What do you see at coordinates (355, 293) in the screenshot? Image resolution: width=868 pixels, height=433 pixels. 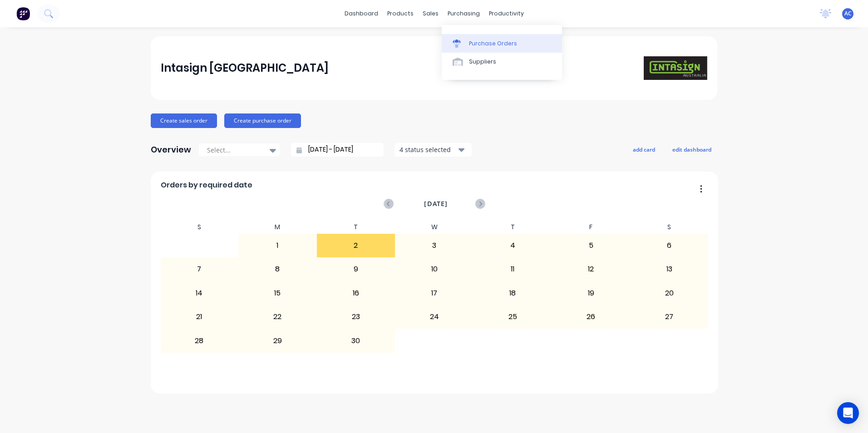 I see `div: 16` at bounding box center [355, 293].